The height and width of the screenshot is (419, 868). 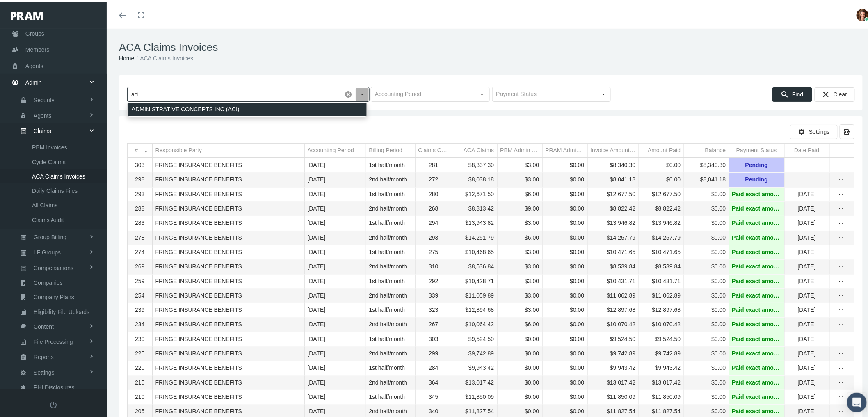 I want to click on span: PHI Disclosures, so click(x=54, y=385).